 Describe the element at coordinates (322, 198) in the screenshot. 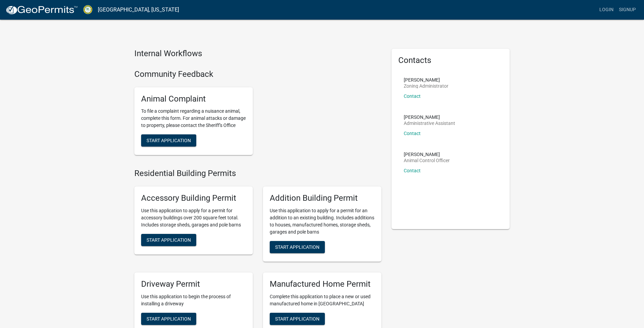

I see `h5: Addition Building Permit` at that location.